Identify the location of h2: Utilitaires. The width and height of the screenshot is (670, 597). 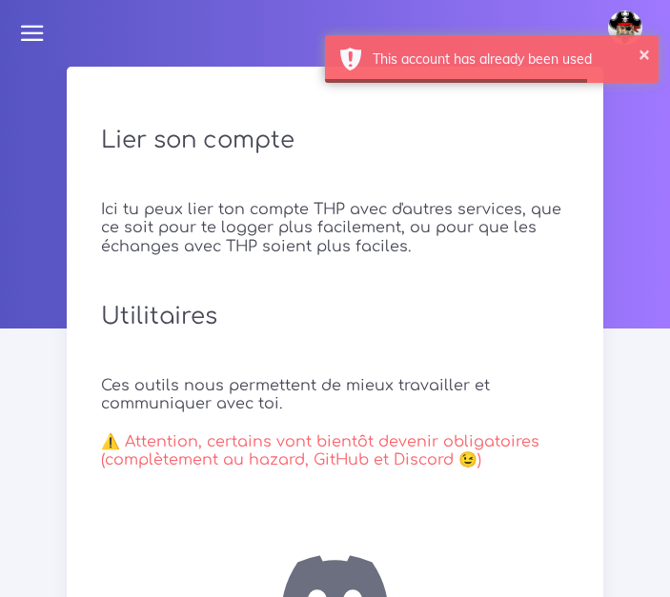
(334, 316).